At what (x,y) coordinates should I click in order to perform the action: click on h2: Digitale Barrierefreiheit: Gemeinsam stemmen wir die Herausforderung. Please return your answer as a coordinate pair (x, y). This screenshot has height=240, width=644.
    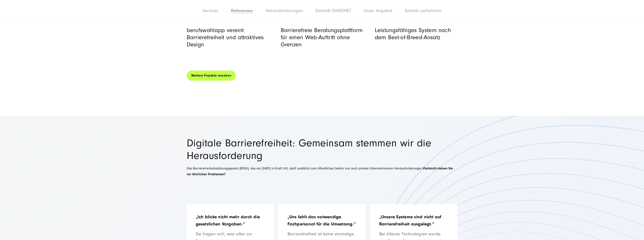
    Looking at the image, I should click on (322, 150).